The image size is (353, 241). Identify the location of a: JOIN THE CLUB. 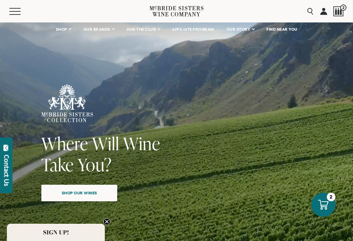
(143, 29).